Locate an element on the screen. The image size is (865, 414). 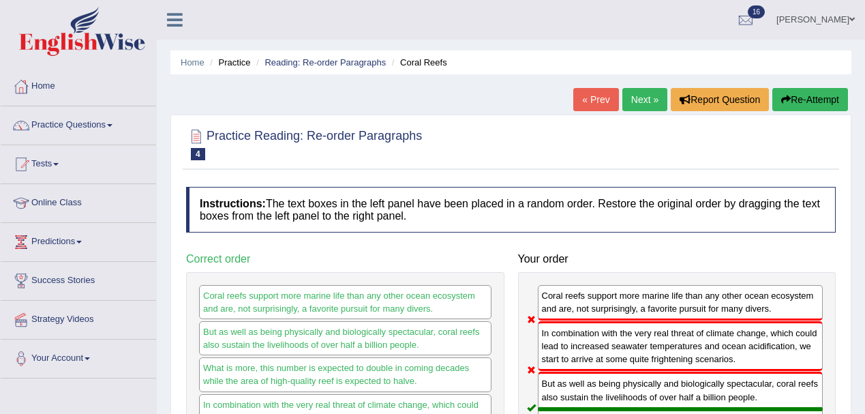
a: Strategy Videos is located at coordinates (78, 317).